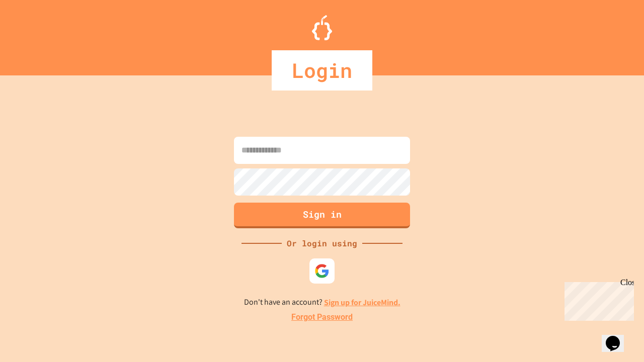 The image size is (644, 362). I want to click on div: Chat with us now!Close, so click(37, 33).